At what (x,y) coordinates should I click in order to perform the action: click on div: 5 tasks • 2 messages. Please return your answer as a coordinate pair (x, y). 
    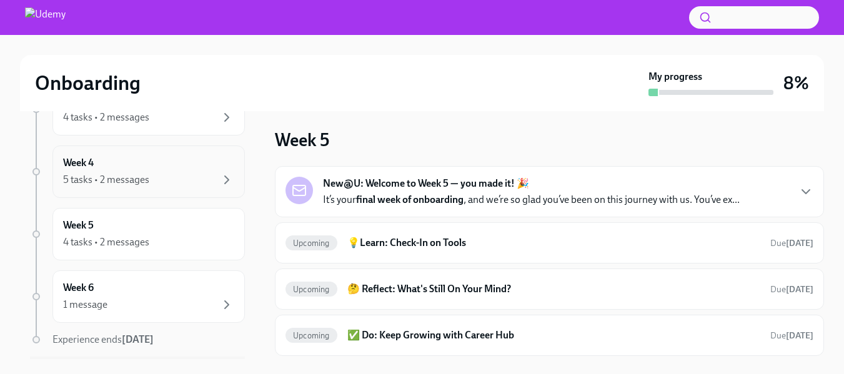
    Looking at the image, I should click on (106, 180).